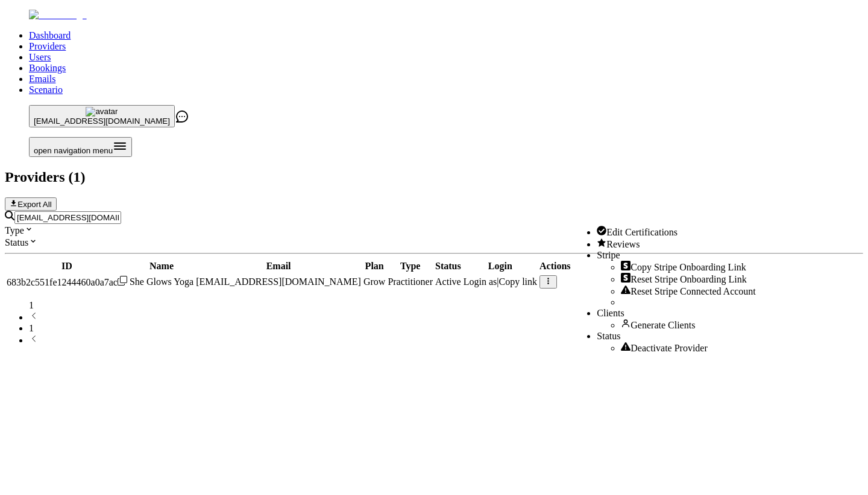 The height and width of the screenshot is (495, 868). Describe the element at coordinates (49, 35) in the screenshot. I see `a: Dashboard` at that location.